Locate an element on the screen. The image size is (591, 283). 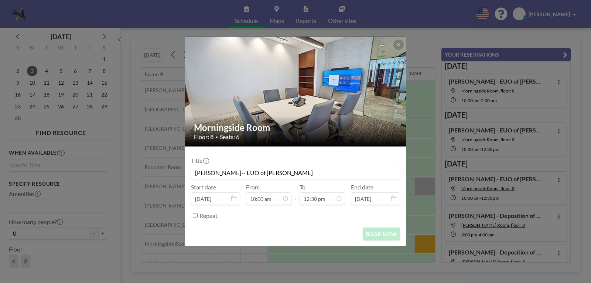
h2: Morningside Room is located at coordinates (296, 127).